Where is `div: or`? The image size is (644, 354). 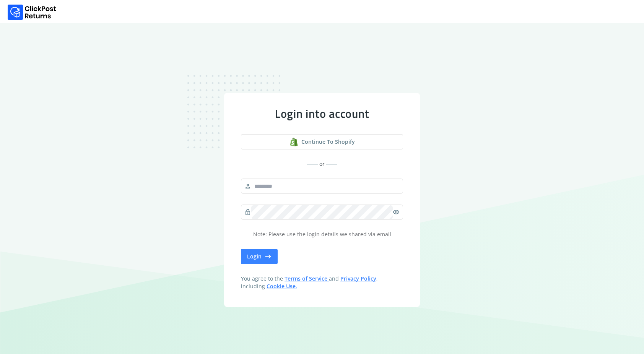
div: or is located at coordinates (322, 164).